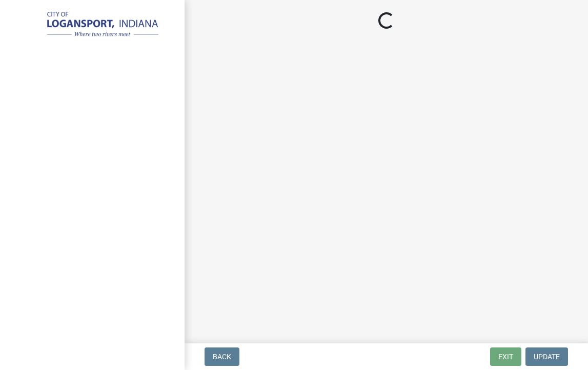 This screenshot has width=588, height=370. Describe the element at coordinates (505, 357) in the screenshot. I see `button: Exit` at that location.